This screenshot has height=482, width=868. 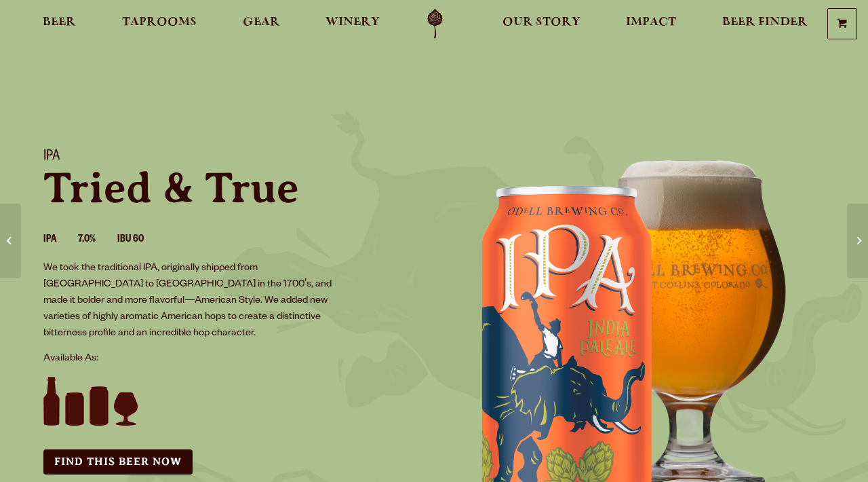 What do you see at coordinates (159, 23) in the screenshot?
I see `span: Taprooms` at bounding box center [159, 23].